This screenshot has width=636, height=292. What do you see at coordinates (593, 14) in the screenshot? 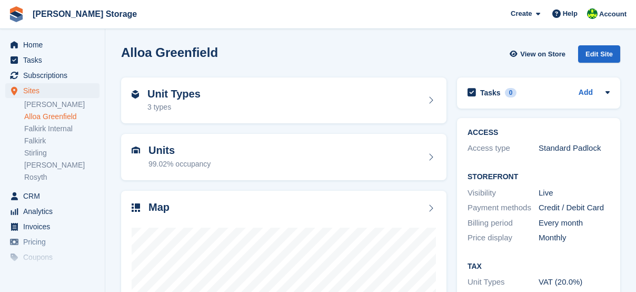
I see `img: Claire Wilson` at bounding box center [593, 14].